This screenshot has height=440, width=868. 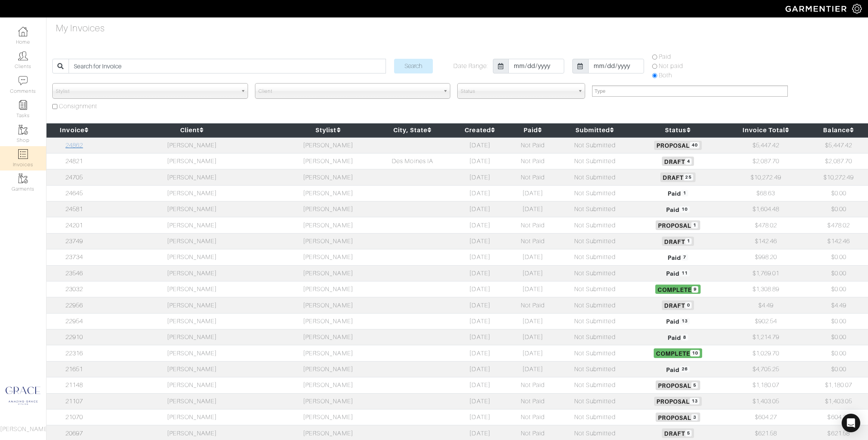 I want to click on td: $902.54, so click(x=766, y=322).